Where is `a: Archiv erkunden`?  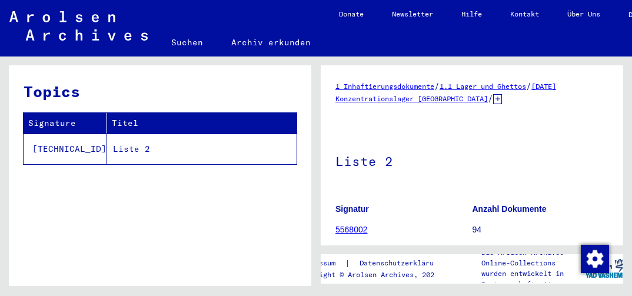 a: Archiv erkunden is located at coordinates (271, 42).